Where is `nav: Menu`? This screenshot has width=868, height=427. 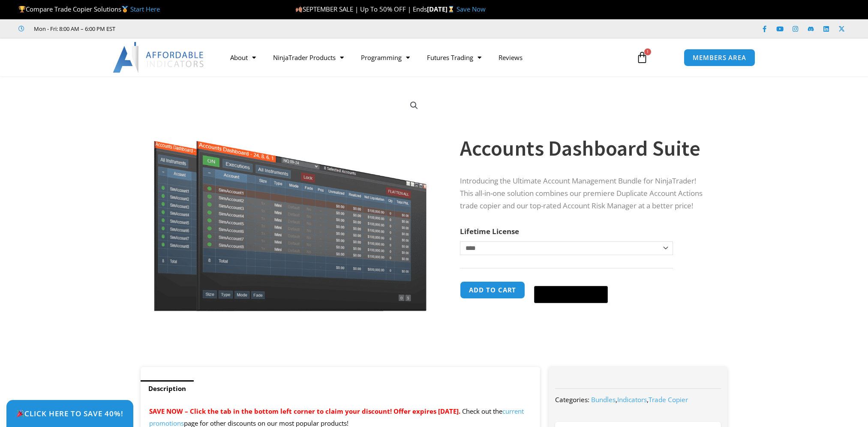 nav: Menu is located at coordinates (424, 57).